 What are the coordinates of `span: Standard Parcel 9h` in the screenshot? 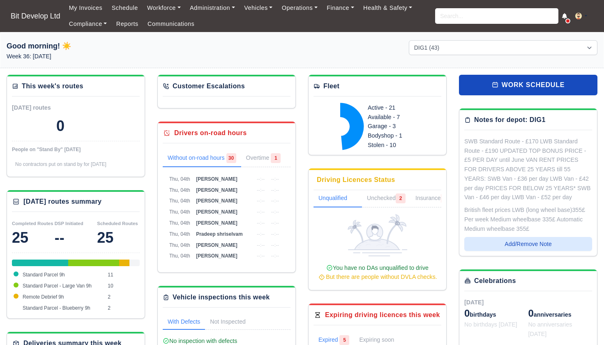 It's located at (44, 275).